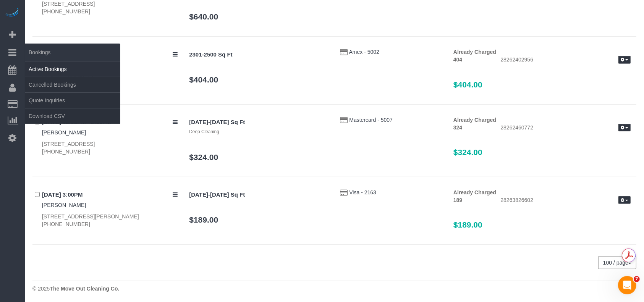 This screenshot has width=644, height=302. What do you see at coordinates (73, 116) in the screenshot?
I see `a: Download CSV` at bounding box center [73, 116].